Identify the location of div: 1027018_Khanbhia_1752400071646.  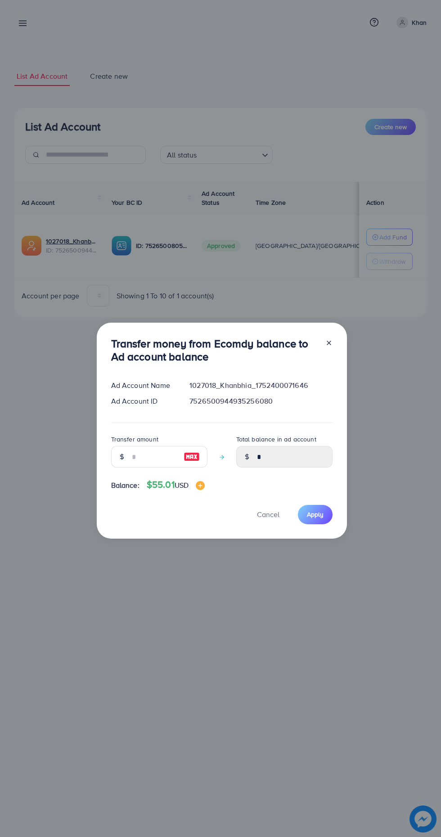
(260, 385).